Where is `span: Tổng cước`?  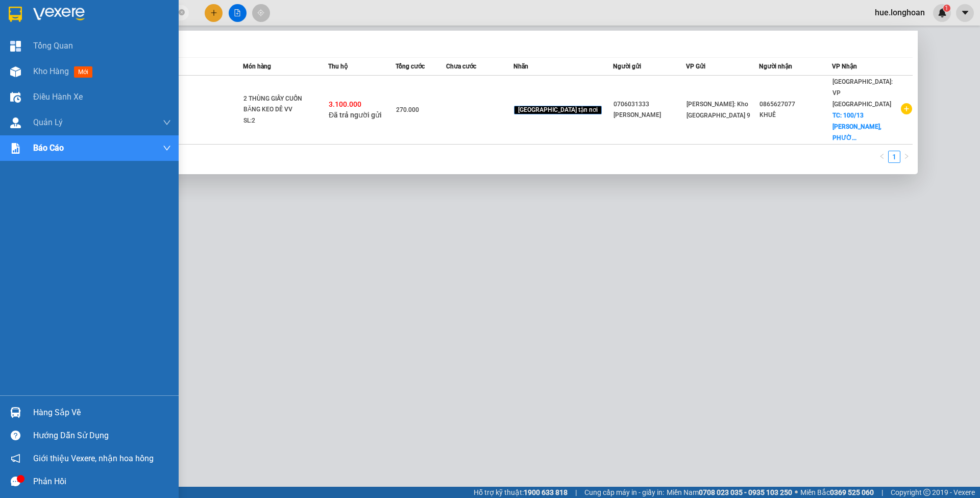 span: Tổng cước is located at coordinates (410, 66).